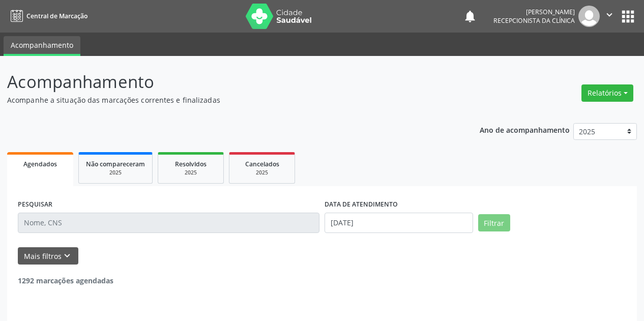 The image size is (644, 321). Describe the element at coordinates (115, 164) in the screenshot. I see `span: Não compareceram` at that location.